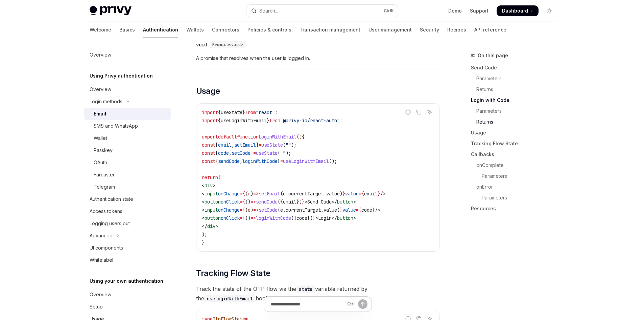 The height and width of the screenshot is (320, 644). Describe the element at coordinates (160, 30) in the screenshot. I see `a: Authentication` at that location.